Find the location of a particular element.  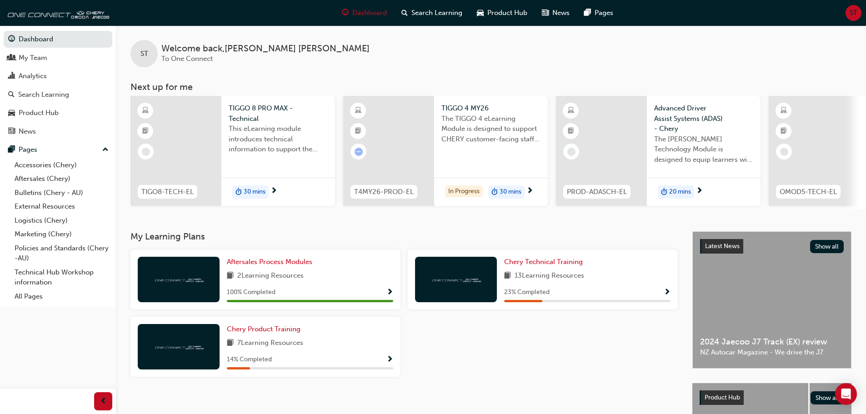

a: car-iconProduct Hub is located at coordinates (502, 13).